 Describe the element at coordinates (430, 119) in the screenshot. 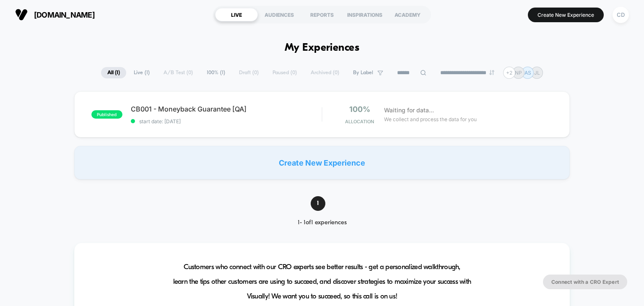

I see `span: We collect and process the data for you` at that location.